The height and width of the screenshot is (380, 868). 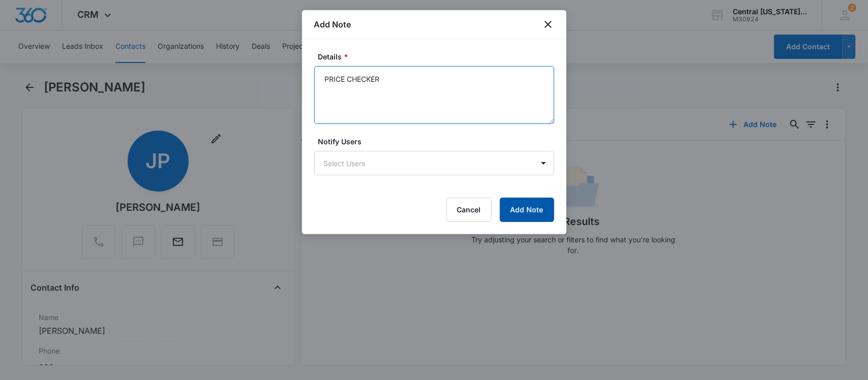 What do you see at coordinates (434, 95) in the screenshot?
I see `textarea: PRICE CHECKER` at bounding box center [434, 95].